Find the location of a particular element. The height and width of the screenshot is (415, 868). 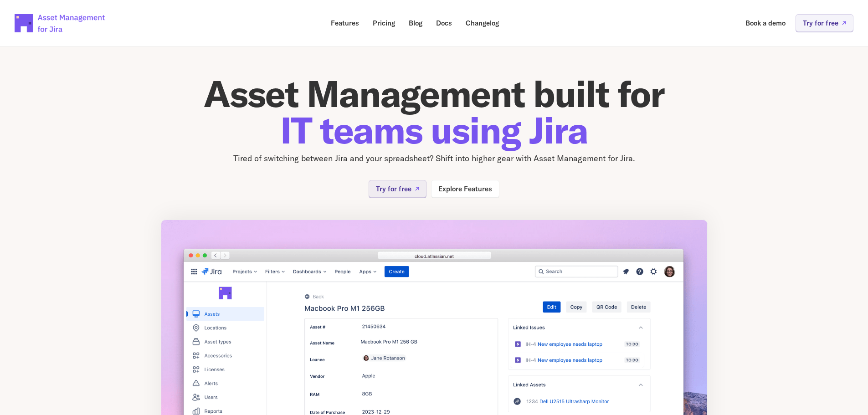

p: Blog is located at coordinates (416, 23).